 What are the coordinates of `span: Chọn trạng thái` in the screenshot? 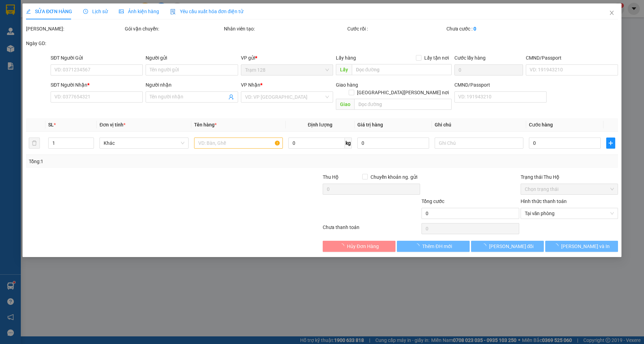 It's located at (569, 189).